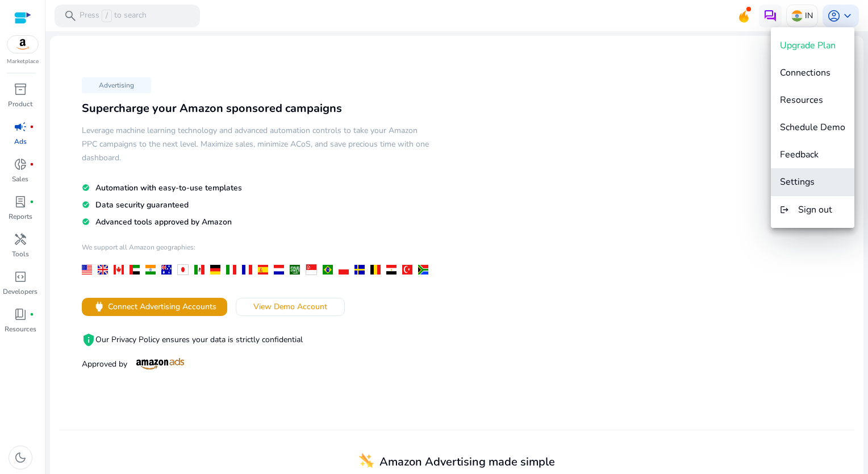  Describe the element at coordinates (797, 182) in the screenshot. I see `span: Settings` at that location.